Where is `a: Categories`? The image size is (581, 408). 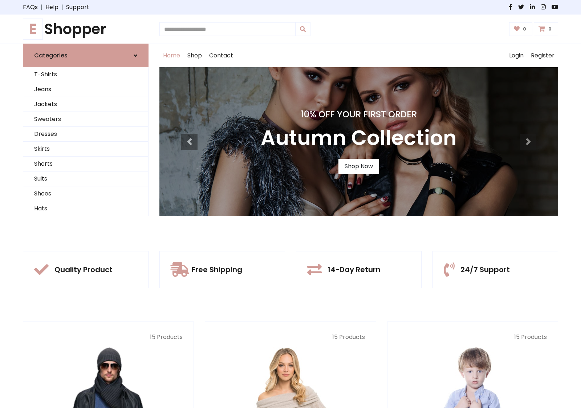 a: Categories is located at coordinates (86, 55).